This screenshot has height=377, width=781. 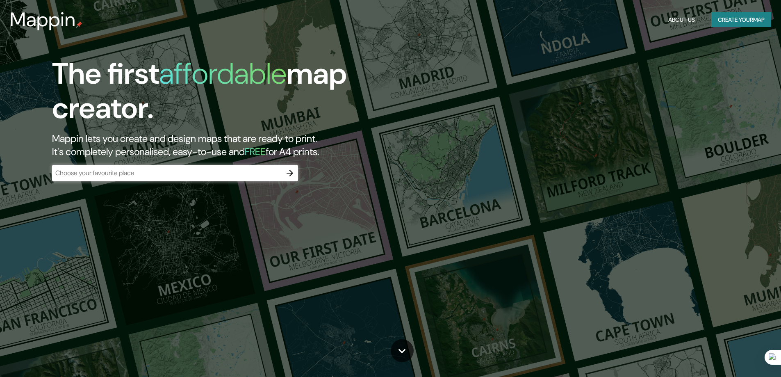 I want to click on button: About Us, so click(x=682, y=20).